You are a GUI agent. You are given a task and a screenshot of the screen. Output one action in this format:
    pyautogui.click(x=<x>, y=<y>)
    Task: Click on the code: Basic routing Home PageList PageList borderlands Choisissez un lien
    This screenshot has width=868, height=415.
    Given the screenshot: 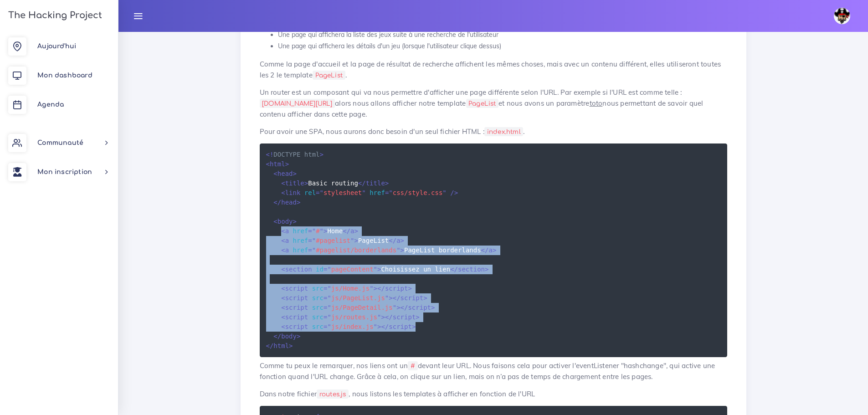 What is the action you would take?
    pyautogui.click(x=381, y=250)
    